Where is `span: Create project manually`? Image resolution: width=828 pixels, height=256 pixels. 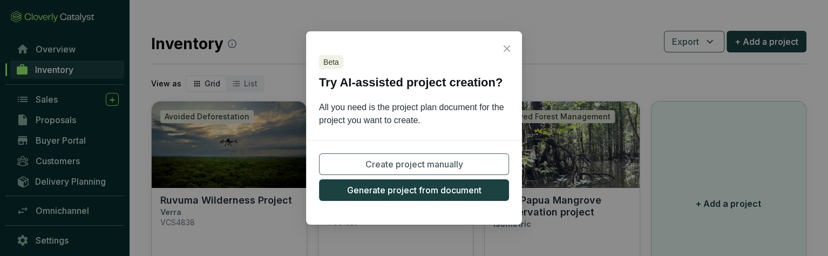 span: Create project manually is located at coordinates (414, 164).